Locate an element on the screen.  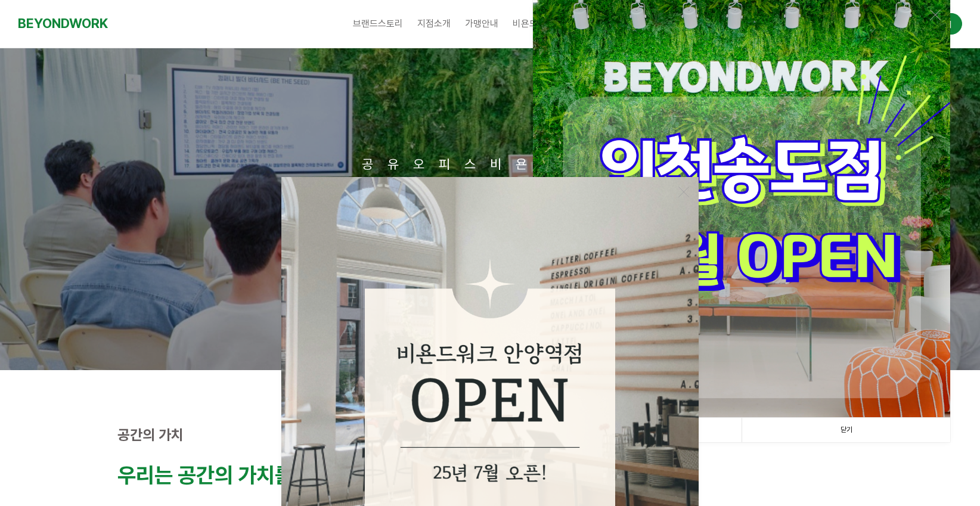
strong: 공간의 가치 is located at coordinates (150, 435).